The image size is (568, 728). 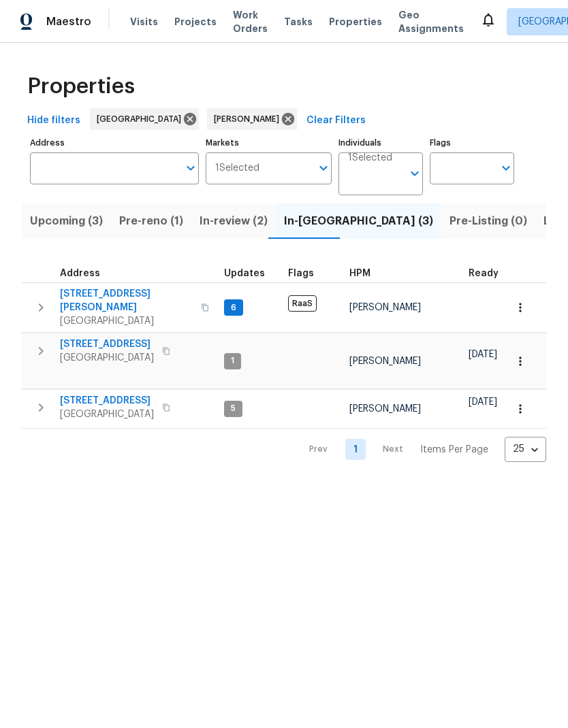 What do you see at coordinates (298, 22) in the screenshot?
I see `span: Tasks` at bounding box center [298, 22].